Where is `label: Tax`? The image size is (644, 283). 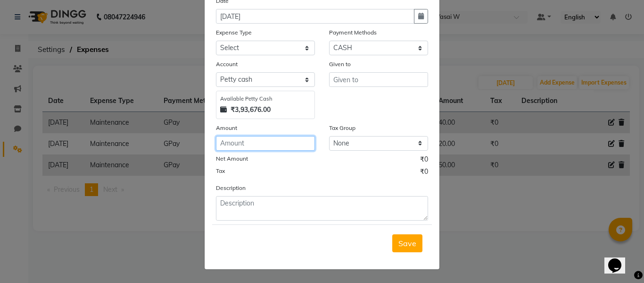 label: Tax is located at coordinates (220, 171).